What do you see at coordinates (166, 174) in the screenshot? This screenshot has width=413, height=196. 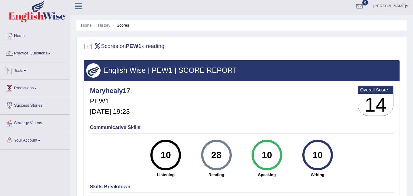 I see `strong: Listening` at bounding box center [166, 174].